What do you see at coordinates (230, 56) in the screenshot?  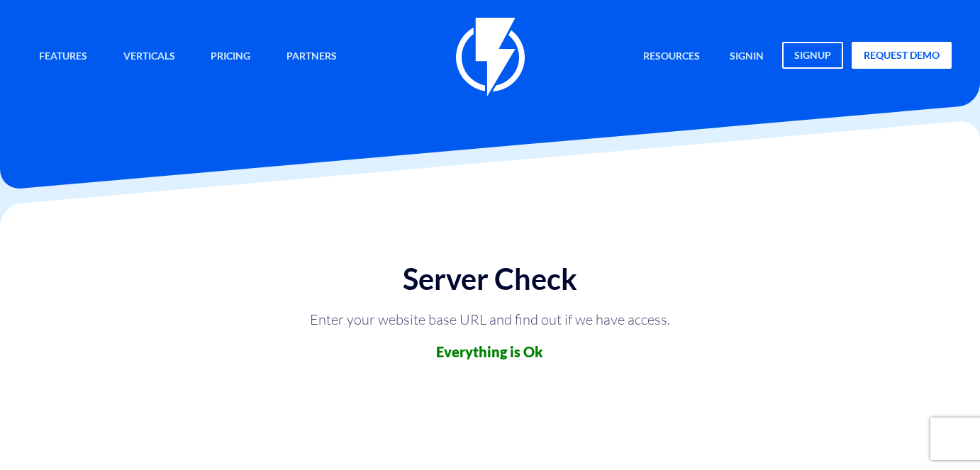 I see `a: Pricing` at bounding box center [230, 56].